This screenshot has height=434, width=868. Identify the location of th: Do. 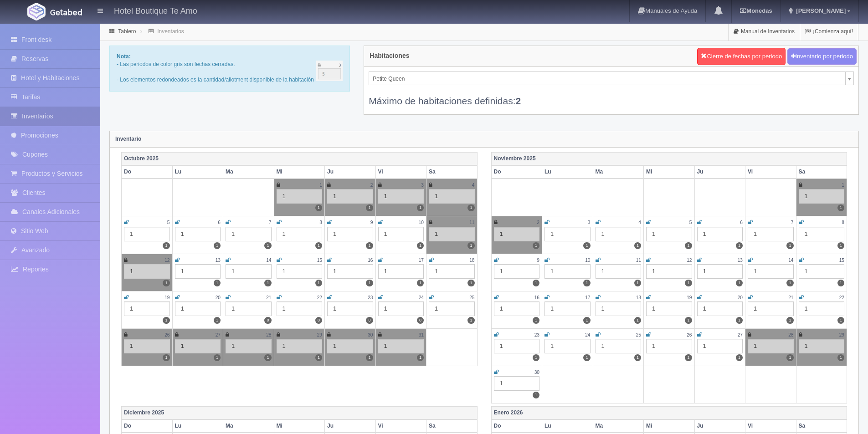
(516, 426).